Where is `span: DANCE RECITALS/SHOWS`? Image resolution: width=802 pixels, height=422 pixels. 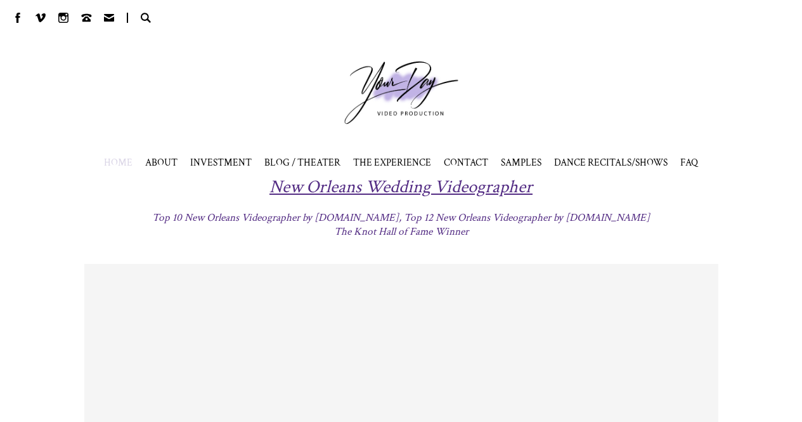 span: DANCE RECITALS/SHOWS is located at coordinates (611, 162).